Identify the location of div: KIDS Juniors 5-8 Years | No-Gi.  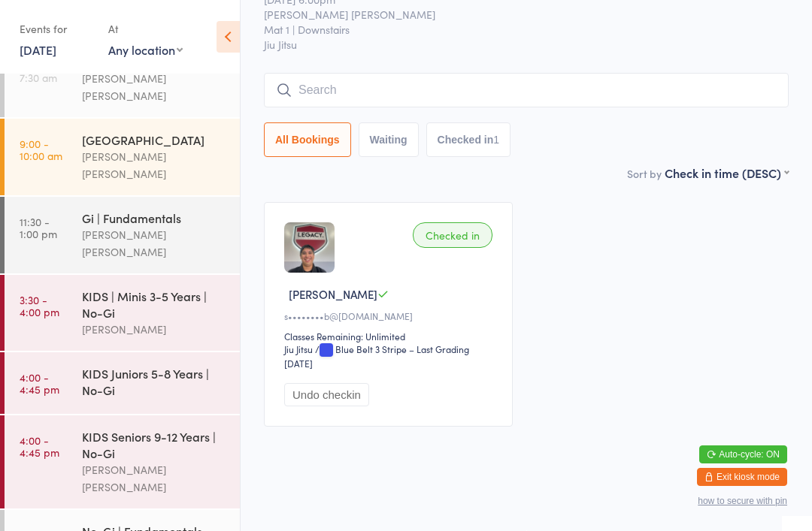
(154, 382).